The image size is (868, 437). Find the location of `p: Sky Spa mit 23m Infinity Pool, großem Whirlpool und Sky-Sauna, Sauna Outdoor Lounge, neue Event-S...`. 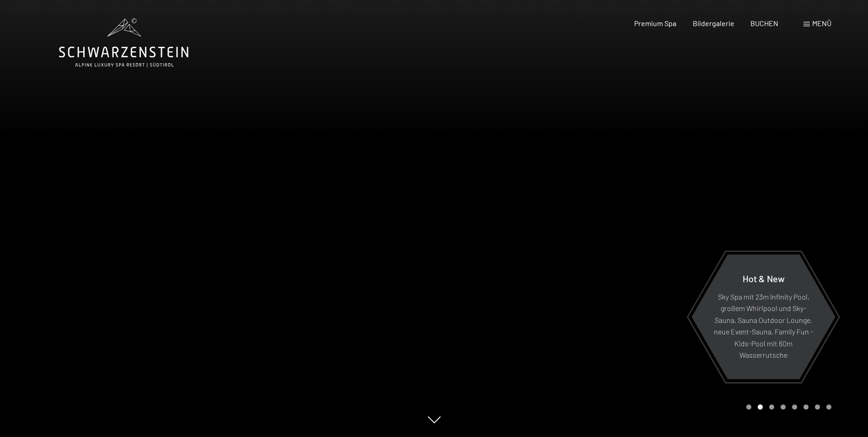

p: Sky Spa mit 23m Infinity Pool, großem Whirlpool und Sky-Sauna, Sauna Outdoor Lounge, neue Event-S... is located at coordinates (763, 326).